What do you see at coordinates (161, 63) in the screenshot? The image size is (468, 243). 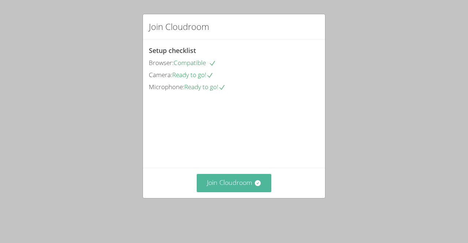 I see `span: Browser:` at bounding box center [161, 63].